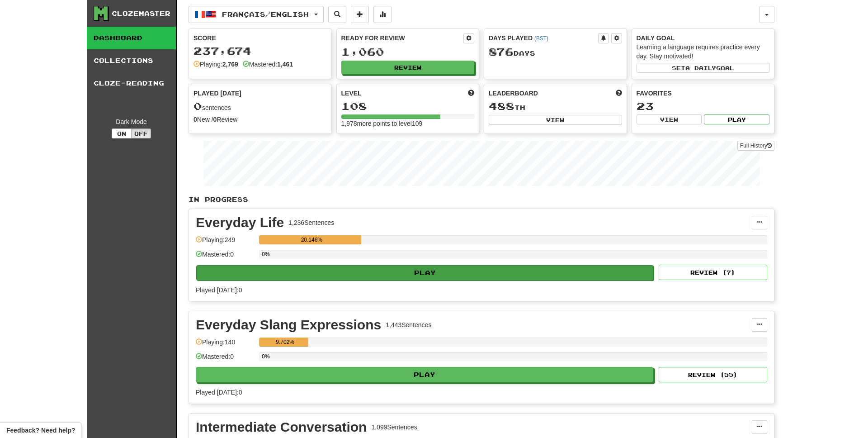  Describe the element at coordinates (701, 68) in the screenshot. I see `span: a daily` at that location.